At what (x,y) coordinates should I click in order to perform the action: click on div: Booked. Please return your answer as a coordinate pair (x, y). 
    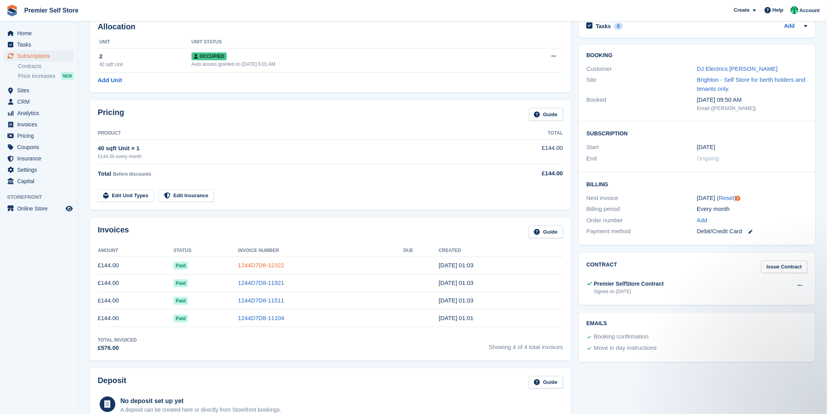
    Looking at the image, I should click on (642, 104).